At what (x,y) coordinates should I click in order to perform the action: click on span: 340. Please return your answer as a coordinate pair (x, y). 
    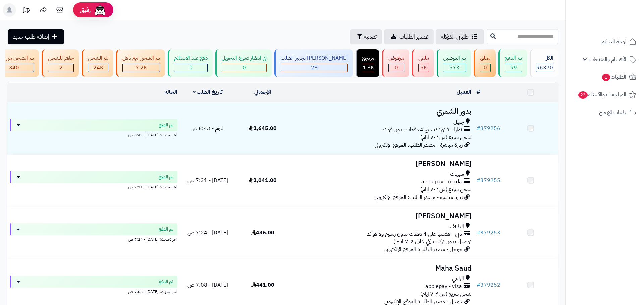
    Looking at the image, I should click on (14, 68).